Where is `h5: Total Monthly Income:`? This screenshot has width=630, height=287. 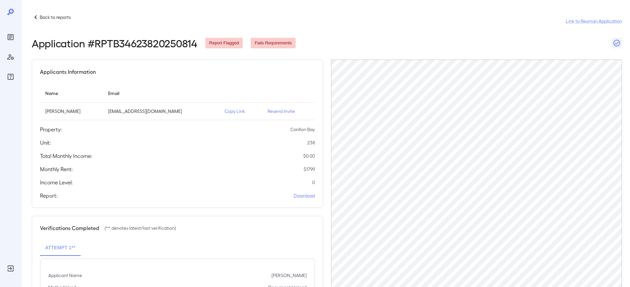
h5: Total Monthly Income: is located at coordinates (66, 156).